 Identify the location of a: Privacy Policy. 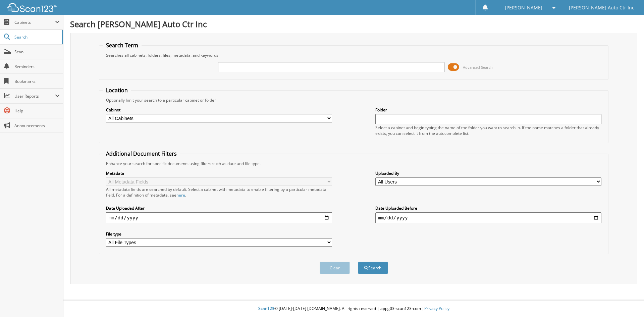
(437, 308).